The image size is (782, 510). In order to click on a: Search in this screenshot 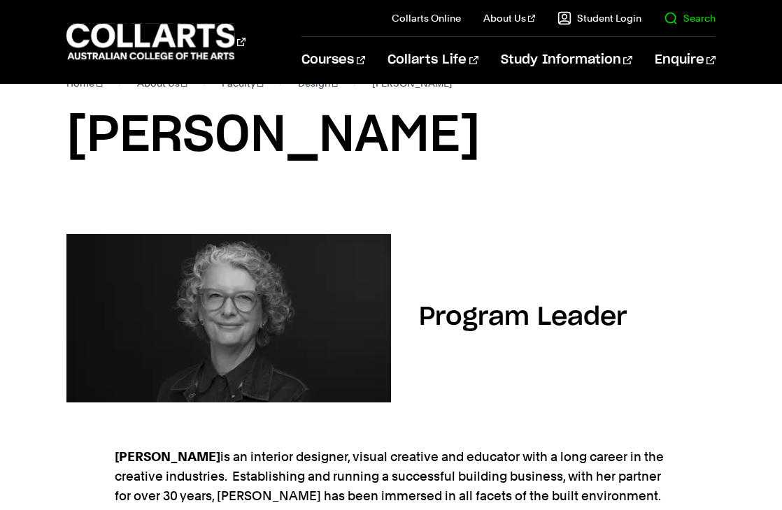, I will do `click(689, 18)`.